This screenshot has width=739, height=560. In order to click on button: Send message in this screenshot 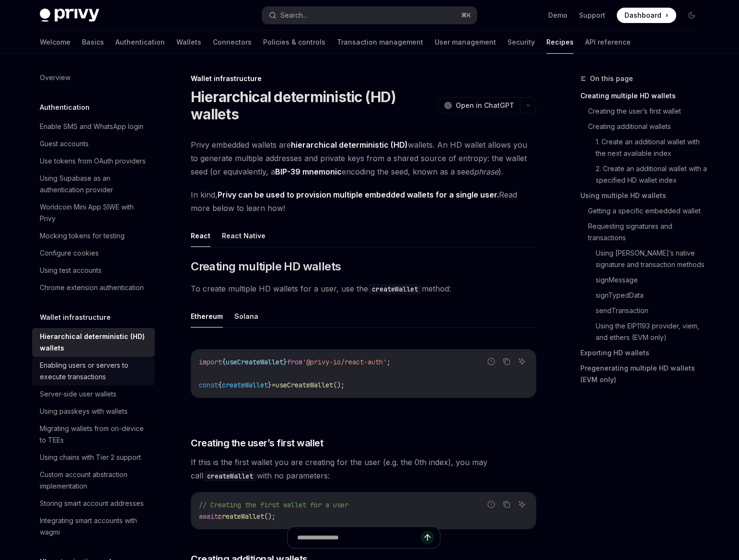, I will do `click(427, 537)`.